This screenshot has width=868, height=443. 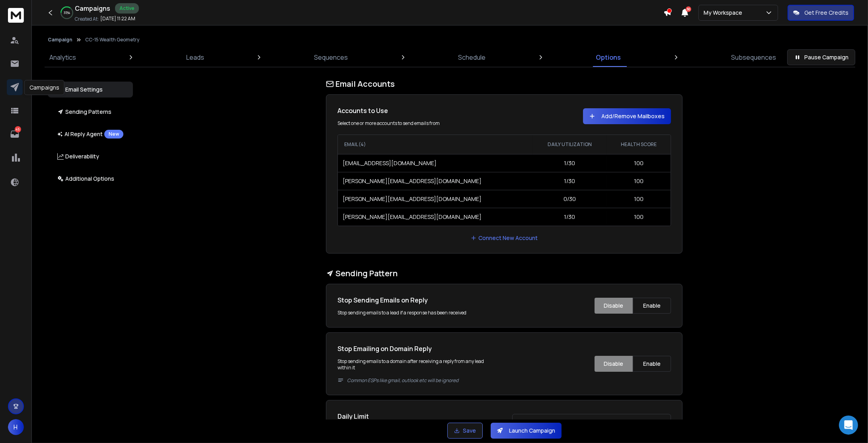 What do you see at coordinates (848, 425) in the screenshot?
I see `div: Open Intercom Messenger` at bounding box center [848, 425].